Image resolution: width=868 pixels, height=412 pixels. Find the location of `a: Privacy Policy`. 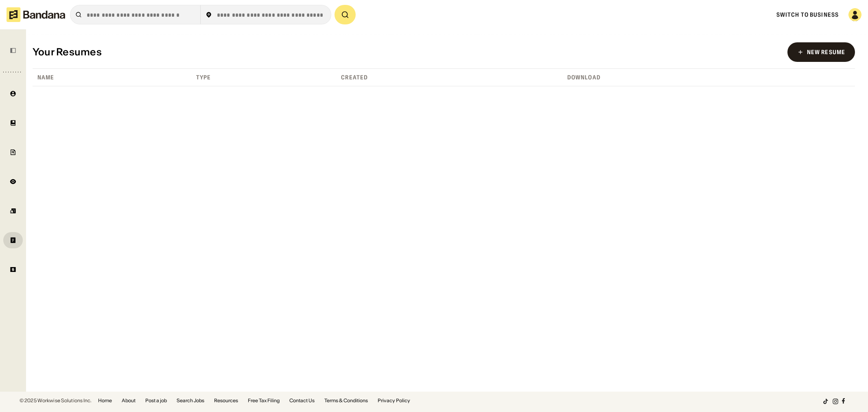

a: Privacy Policy is located at coordinates (394, 400).